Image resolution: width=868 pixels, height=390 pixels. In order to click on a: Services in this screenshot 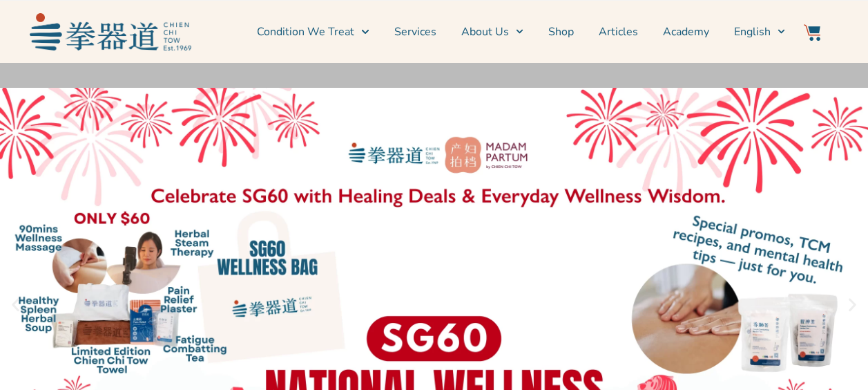, I will do `click(415, 32)`.